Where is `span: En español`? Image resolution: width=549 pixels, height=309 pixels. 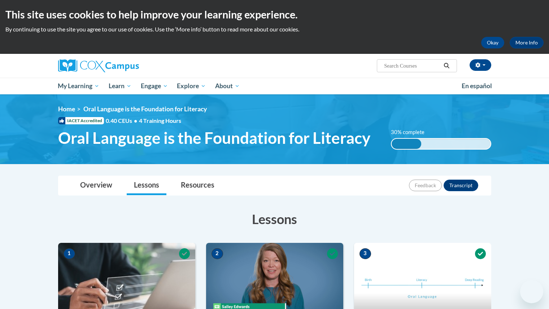 span: En español is located at coordinates (477, 86).